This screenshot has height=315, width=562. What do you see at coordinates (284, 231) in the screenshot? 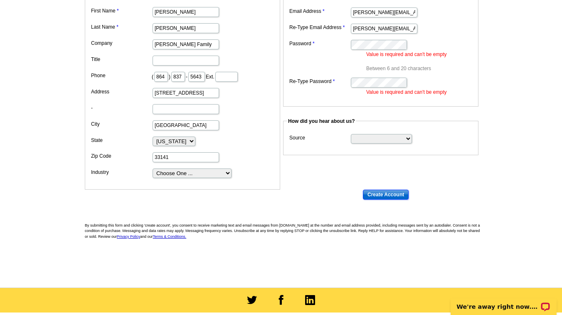
I see `p: By submitting this form and clicking 'create account', you consent to receive marketing text and ...` at bounding box center [284, 231].